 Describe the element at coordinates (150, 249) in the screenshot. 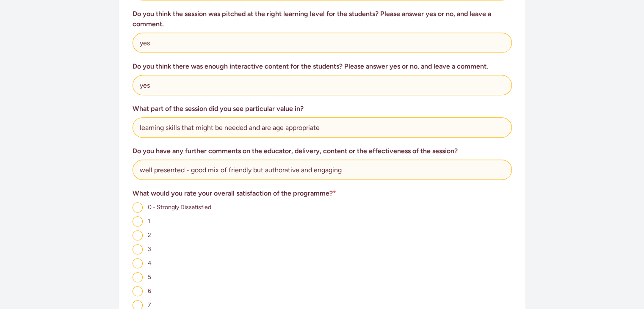

I see `span: 3` at that location.